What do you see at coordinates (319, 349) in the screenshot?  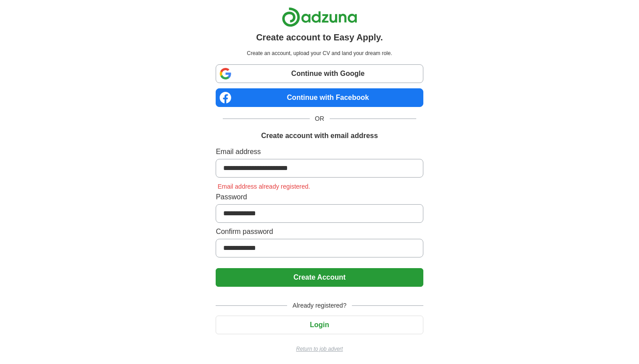 I see `a: Return to job advert` at bounding box center [319, 349].